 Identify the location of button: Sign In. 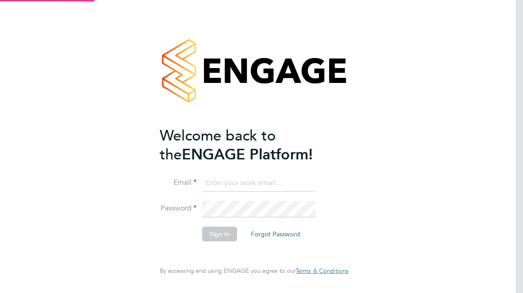
(220, 234).